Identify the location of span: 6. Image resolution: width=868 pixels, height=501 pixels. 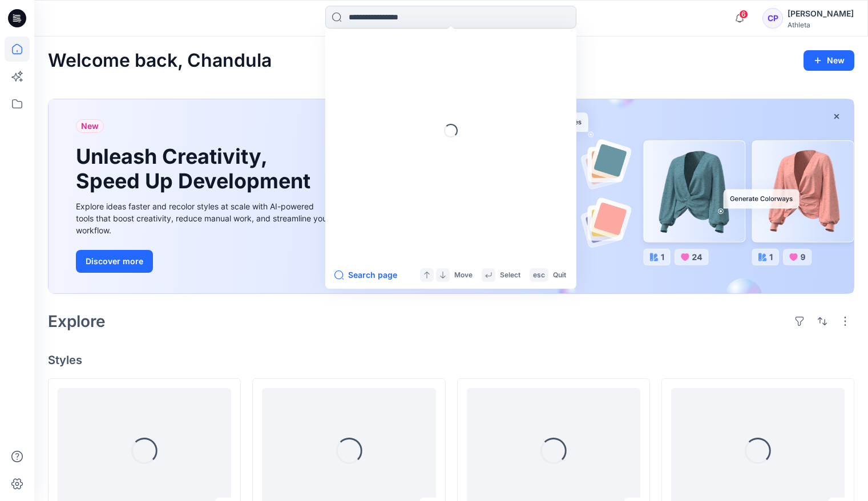
(743, 14).